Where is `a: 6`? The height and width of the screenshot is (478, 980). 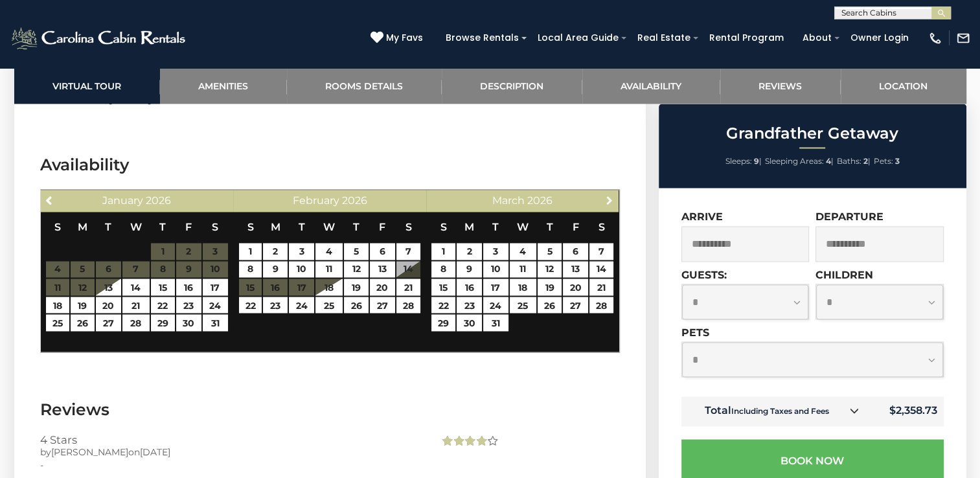 a: 6 is located at coordinates (382, 252).